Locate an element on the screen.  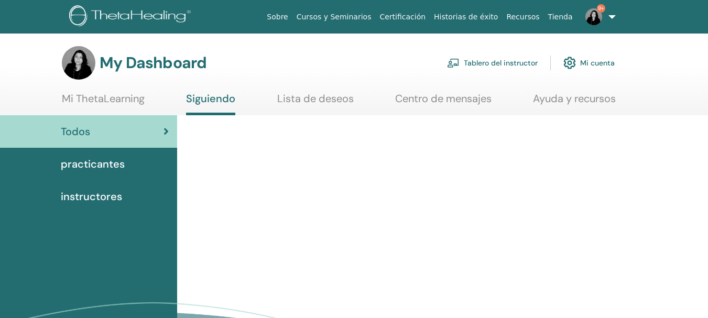
a: Mi ThetaLearning is located at coordinates (103, 102).